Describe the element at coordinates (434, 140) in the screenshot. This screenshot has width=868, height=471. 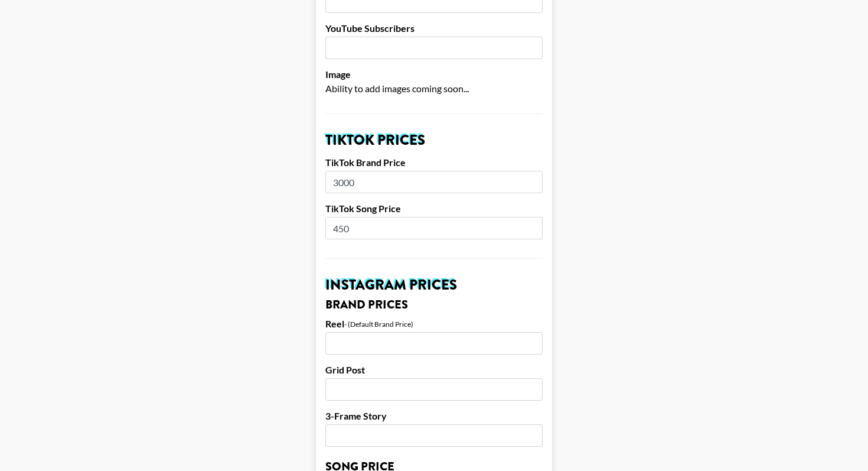
I see `h2: TikTok Prices` at that location.